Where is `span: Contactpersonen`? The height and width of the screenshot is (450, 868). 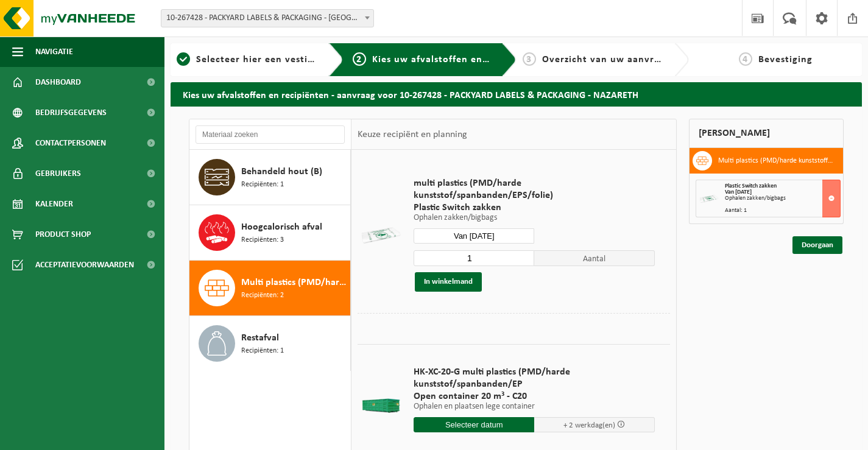
span: Contactpersonen is located at coordinates (71, 143).